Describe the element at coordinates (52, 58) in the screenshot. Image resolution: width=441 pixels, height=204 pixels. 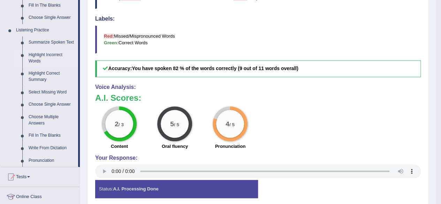
I see `a: Highlight Incorrect Words` at that location.